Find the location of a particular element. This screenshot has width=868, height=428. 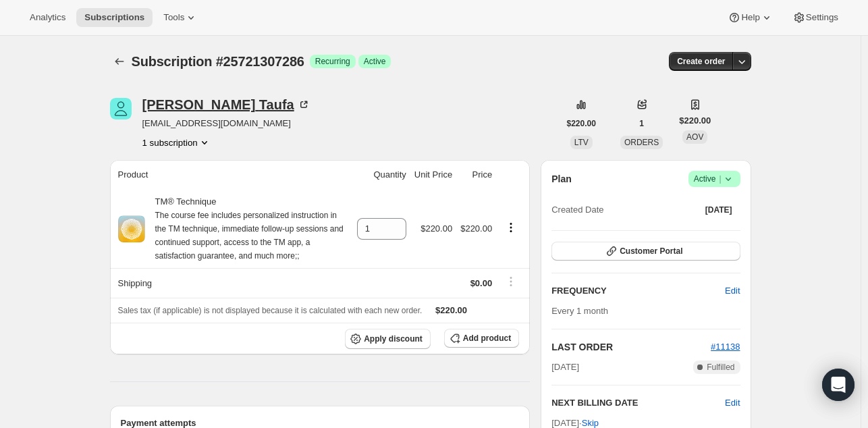

button: Settings is located at coordinates (815, 18).